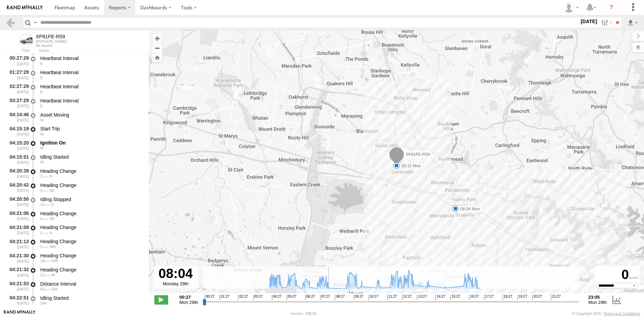 The width and height of the screenshot is (644, 317). I want to click on label: 06:04 Mon, so click(469, 209).